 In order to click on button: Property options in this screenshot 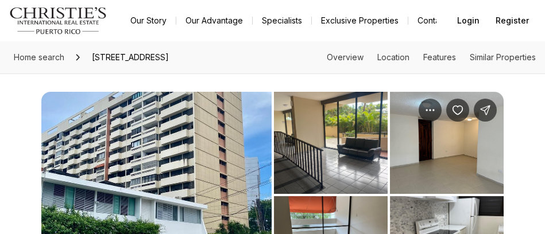, I will do `click(430, 110)`.